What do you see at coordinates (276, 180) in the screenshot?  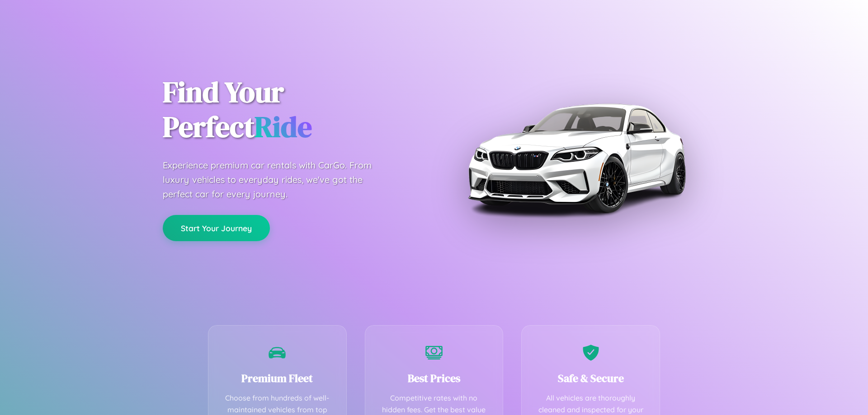 I see `p: Experience premium car rentals with CarGo. From luxury vehicles to everyday rides, we've got the ...` at bounding box center [276, 180].